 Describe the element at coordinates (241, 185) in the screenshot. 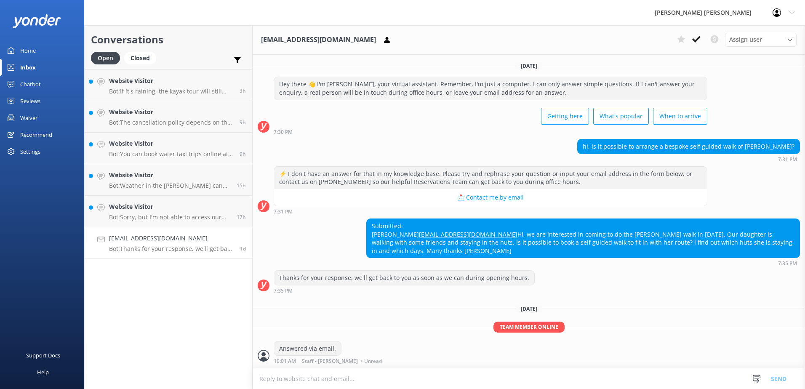

I see `span: Sep 20 2025 07:24pm (UTC +12:00) Pacific/Auckland` at that location.